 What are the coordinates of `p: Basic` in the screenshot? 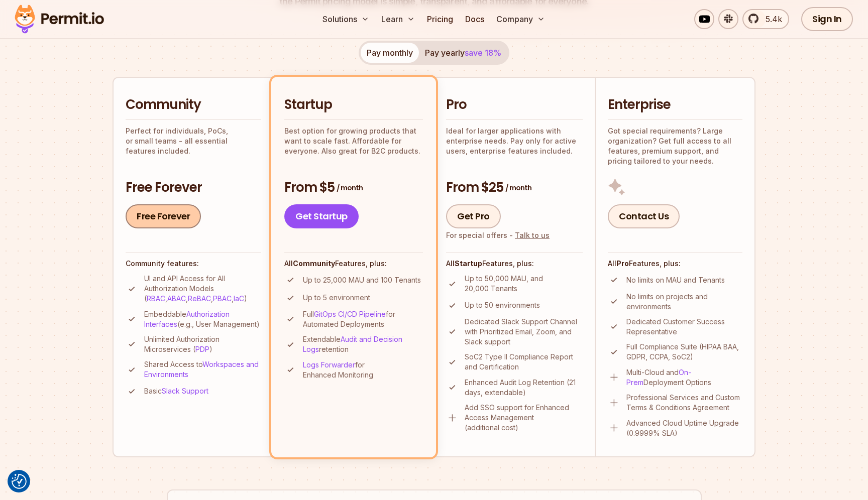 It's located at (176, 391).